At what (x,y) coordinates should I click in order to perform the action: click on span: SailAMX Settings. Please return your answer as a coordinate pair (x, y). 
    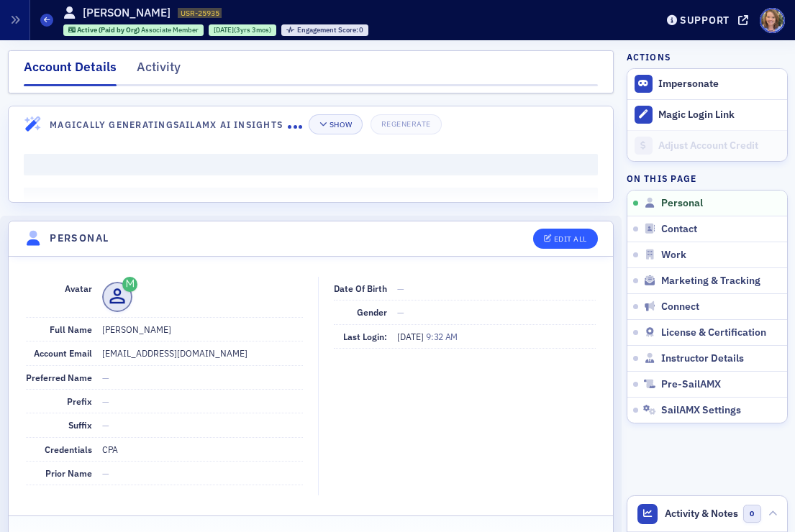
    Looking at the image, I should click on (700, 410).